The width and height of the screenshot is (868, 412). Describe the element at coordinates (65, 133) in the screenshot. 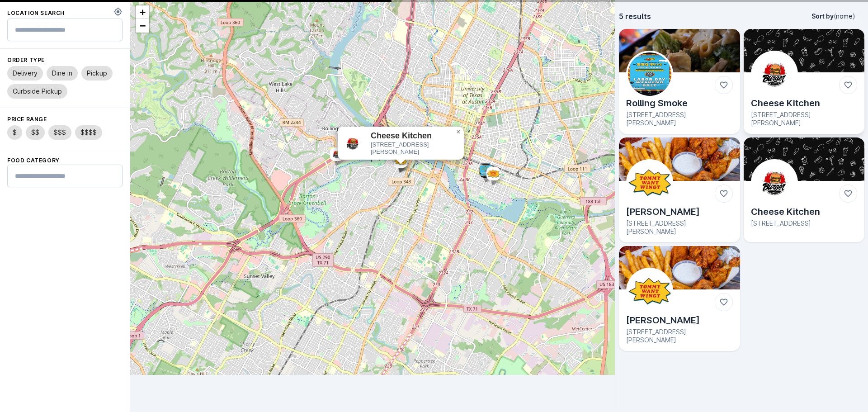

I see `mat-chip-listbox: Price Range` at that location.